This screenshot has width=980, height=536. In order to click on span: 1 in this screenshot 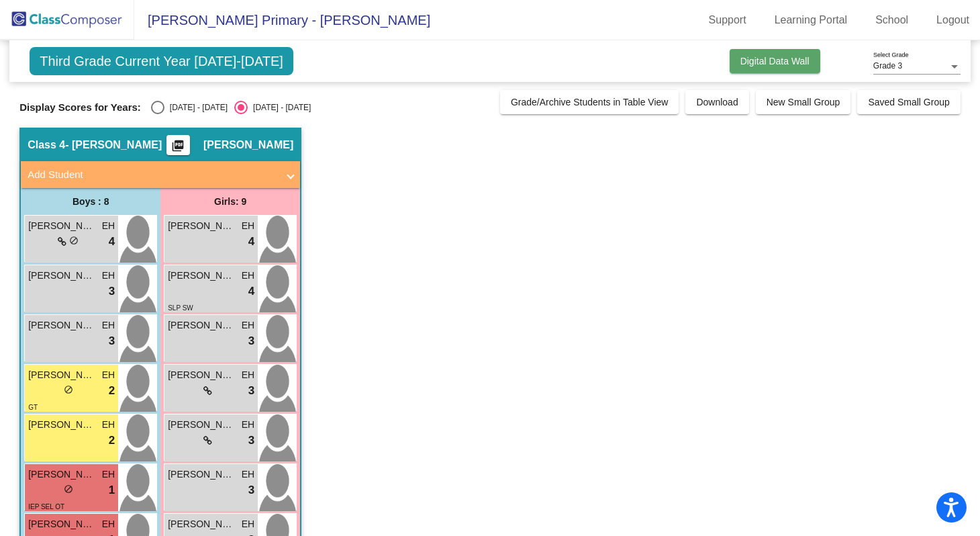, I will do `click(111, 490)`.